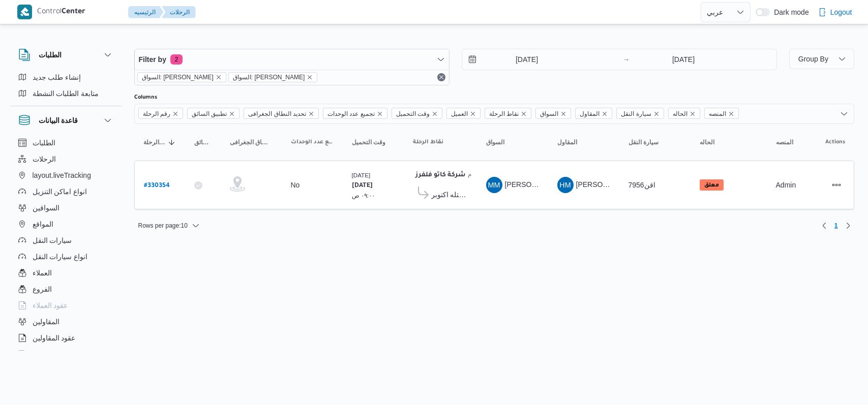 The width and height of the screenshot is (868, 405). What do you see at coordinates (836, 226) in the screenshot?
I see `button: Page 1 of 1` at bounding box center [836, 226].